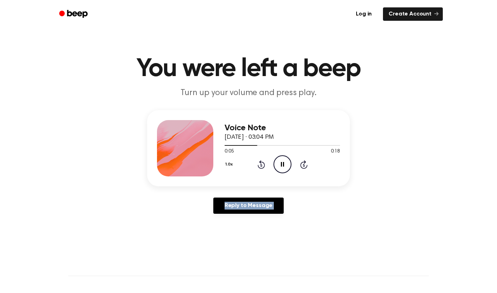 This screenshot has width=497, height=293. What do you see at coordinates (249, 206) in the screenshot?
I see `a: Reply to Message` at bounding box center [249, 206].